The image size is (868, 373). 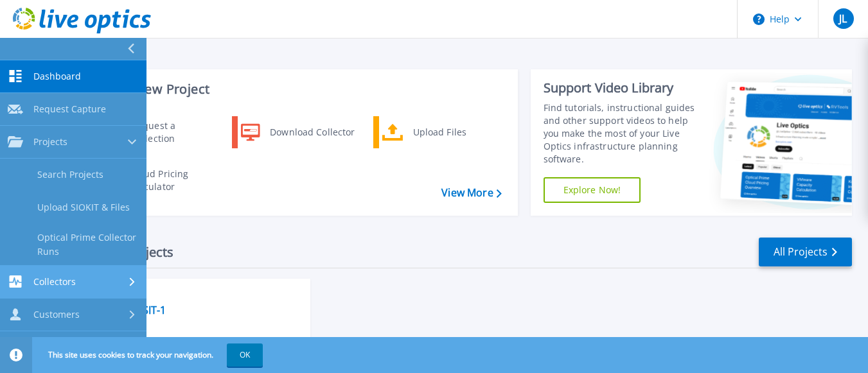 I want to click on button: OK, so click(x=245, y=355).